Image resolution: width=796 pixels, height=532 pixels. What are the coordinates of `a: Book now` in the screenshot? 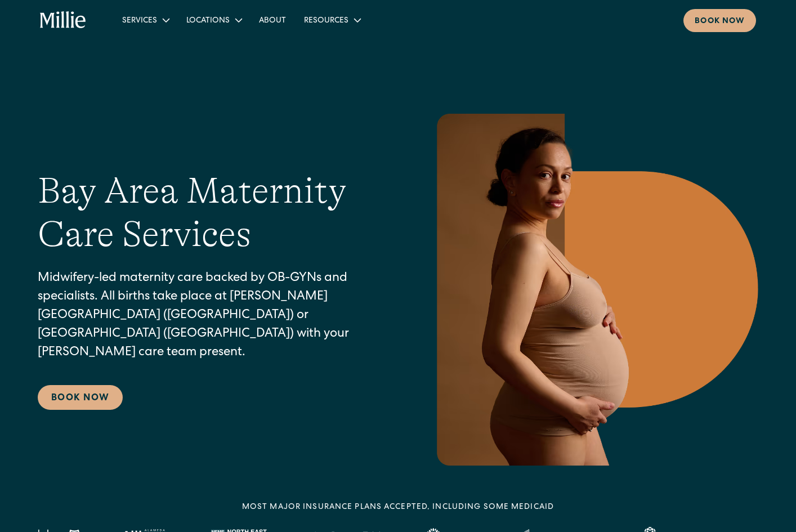 It's located at (719, 20).